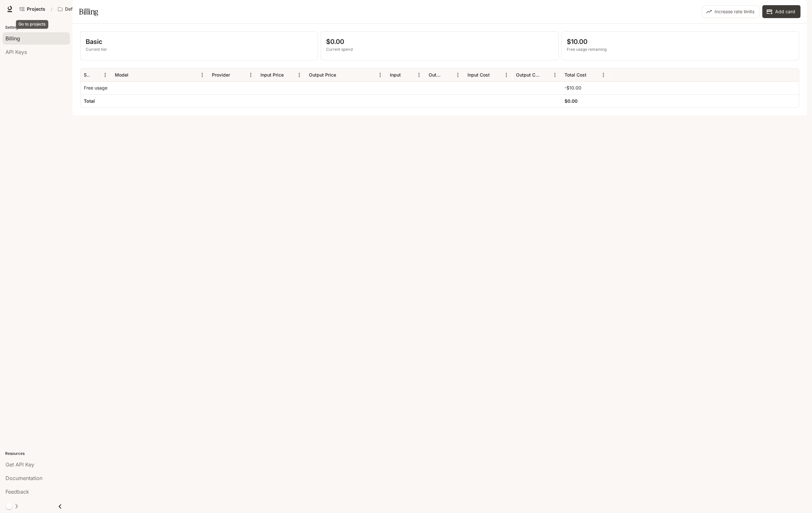 The image size is (812, 513). Describe the element at coordinates (571, 102) in the screenshot. I see `h6: $0.00` at that location.